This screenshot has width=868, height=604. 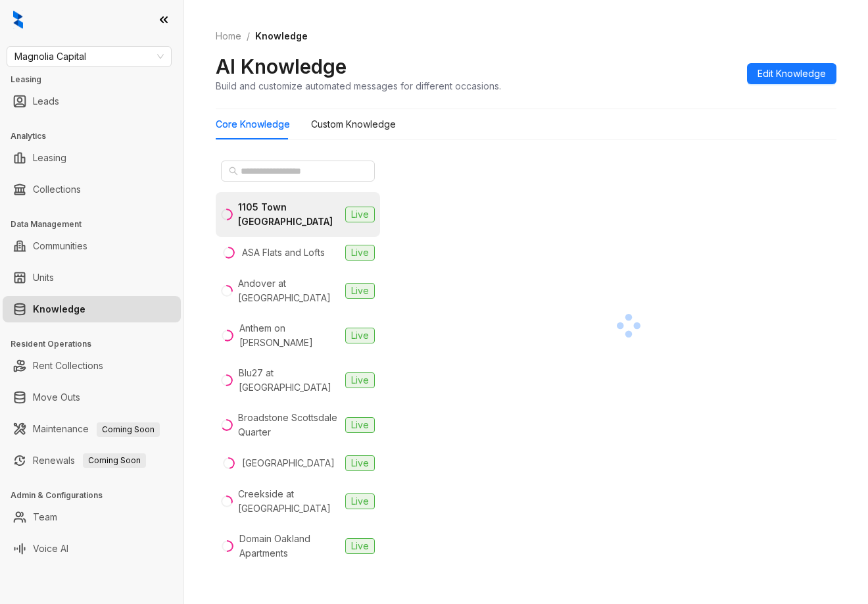 What do you see at coordinates (51, 548) in the screenshot?
I see `a: Voice AI` at bounding box center [51, 548].